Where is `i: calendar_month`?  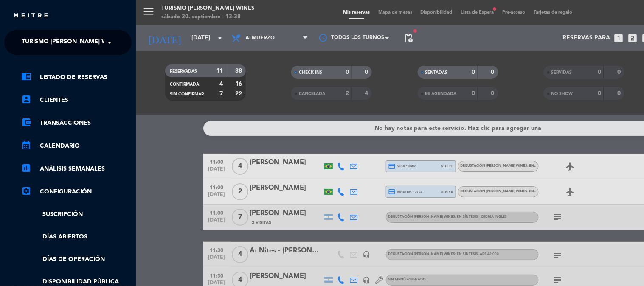
i: calendar_month is located at coordinates (27, 145).